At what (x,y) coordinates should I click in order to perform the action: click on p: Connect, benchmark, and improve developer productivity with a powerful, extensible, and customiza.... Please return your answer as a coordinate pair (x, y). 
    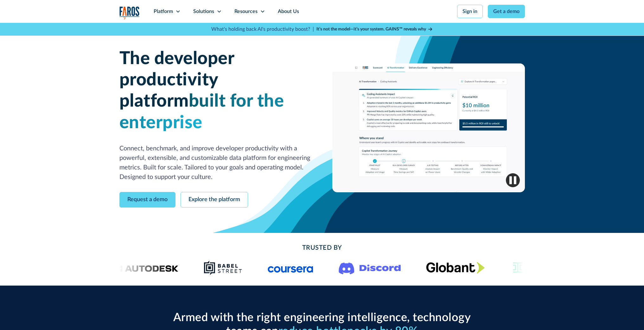
    Looking at the image, I should click on (216, 163).